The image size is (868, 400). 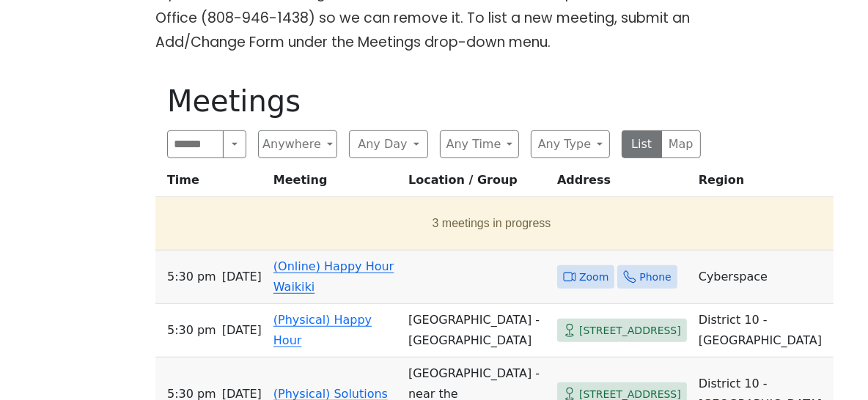 What do you see at coordinates (389, 144) in the screenshot?
I see `button: Any Day` at bounding box center [389, 144].